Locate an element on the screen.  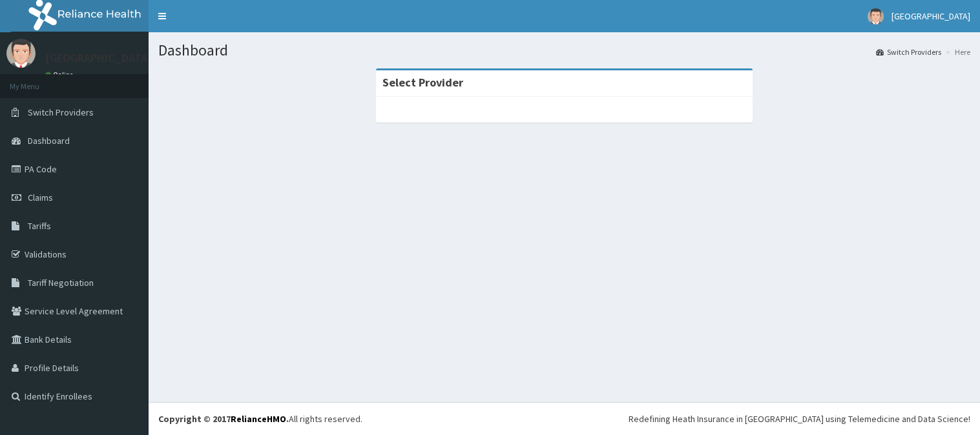
h1: Dashboard is located at coordinates (564, 51).